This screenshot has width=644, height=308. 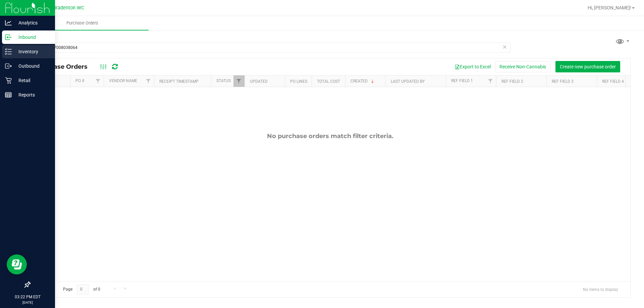 What do you see at coordinates (8, 80) in the screenshot?
I see `inline-svg: Retail` at bounding box center [8, 80].